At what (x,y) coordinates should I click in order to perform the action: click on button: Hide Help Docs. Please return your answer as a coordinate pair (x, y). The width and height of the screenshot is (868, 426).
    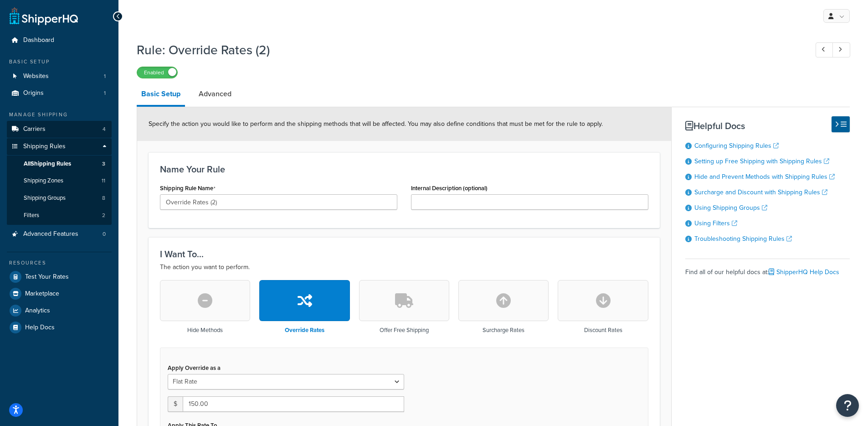
    Looking at the image, I should click on (840, 124).